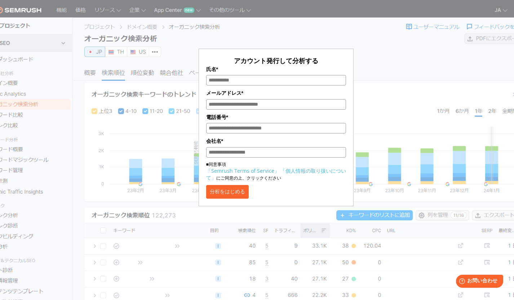 The height and width of the screenshot is (300, 514). I want to click on button: 分析をはじめる, so click(227, 192).